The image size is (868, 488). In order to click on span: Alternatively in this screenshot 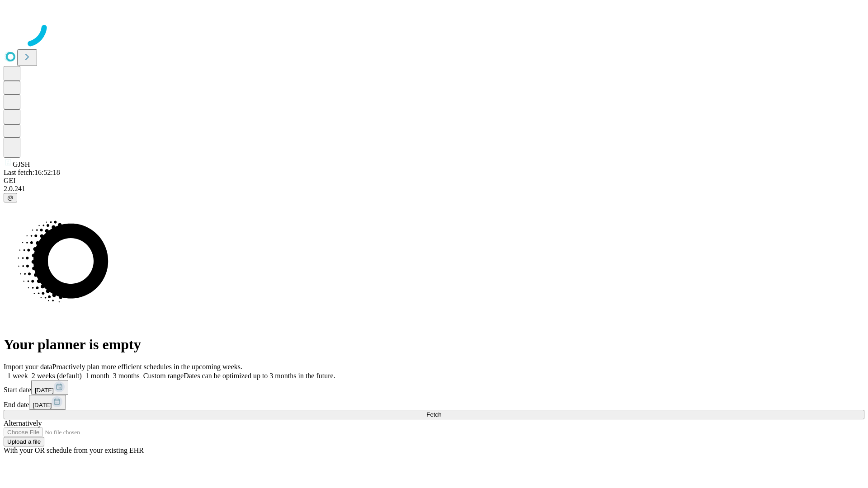, I will do `click(23, 423)`.